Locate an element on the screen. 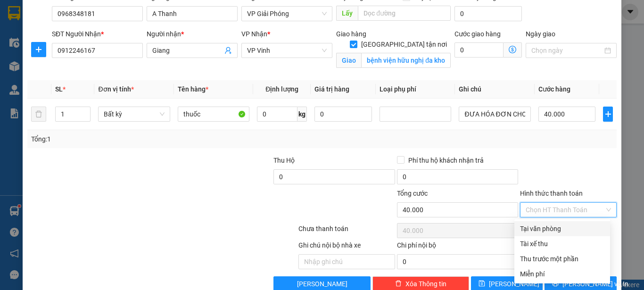 This screenshot has height=290, width=644. span: up is located at coordinates (85, 111).